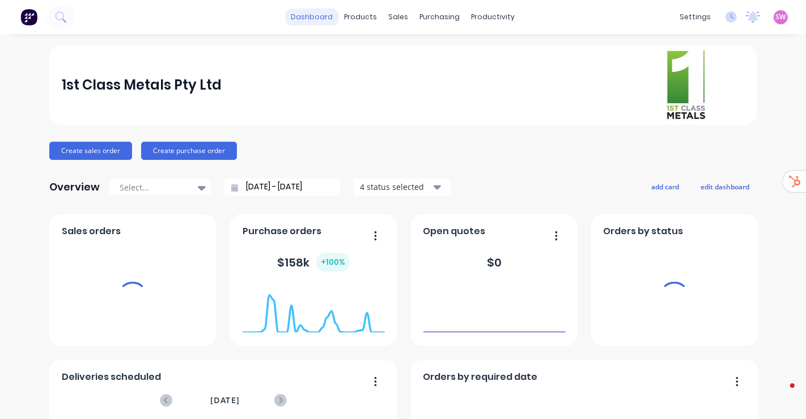 The height and width of the screenshot is (419, 806). What do you see at coordinates (695, 17) in the screenshot?
I see `div: settings` at bounding box center [695, 17].